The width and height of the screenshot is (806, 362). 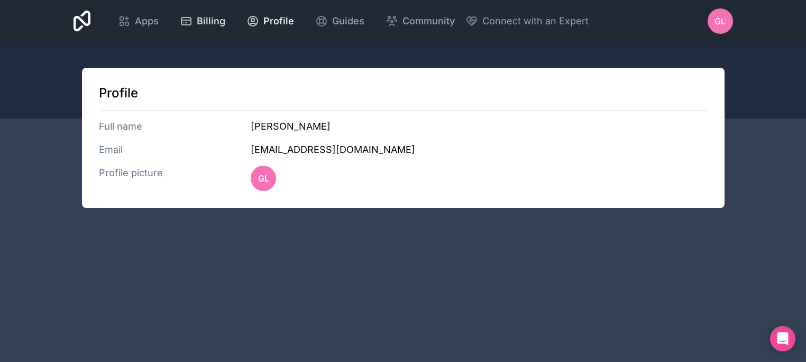 I want to click on a: Community, so click(x=420, y=21).